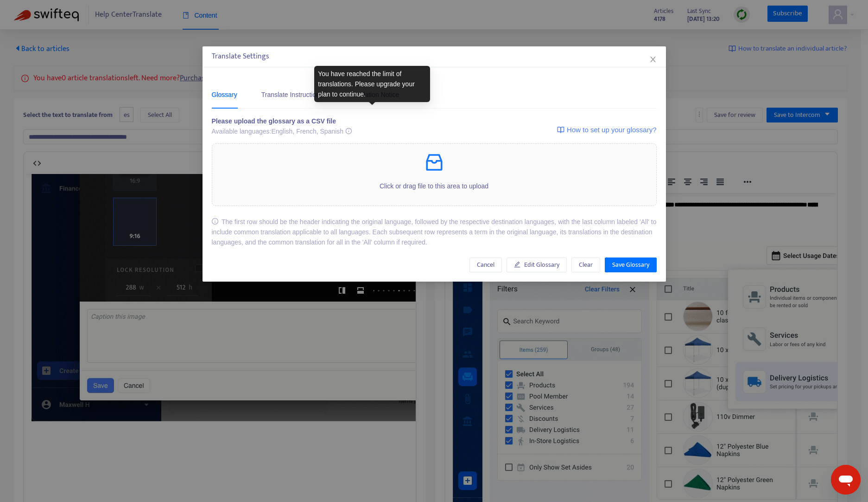 This screenshot has width=868, height=502. What do you see at coordinates (653, 59) in the screenshot?
I see `button: Close` at bounding box center [653, 59].